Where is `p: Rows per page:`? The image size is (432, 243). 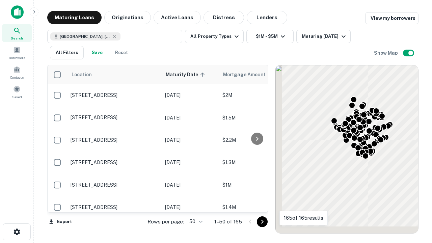
p: Rows per page: is located at coordinates (166, 222).